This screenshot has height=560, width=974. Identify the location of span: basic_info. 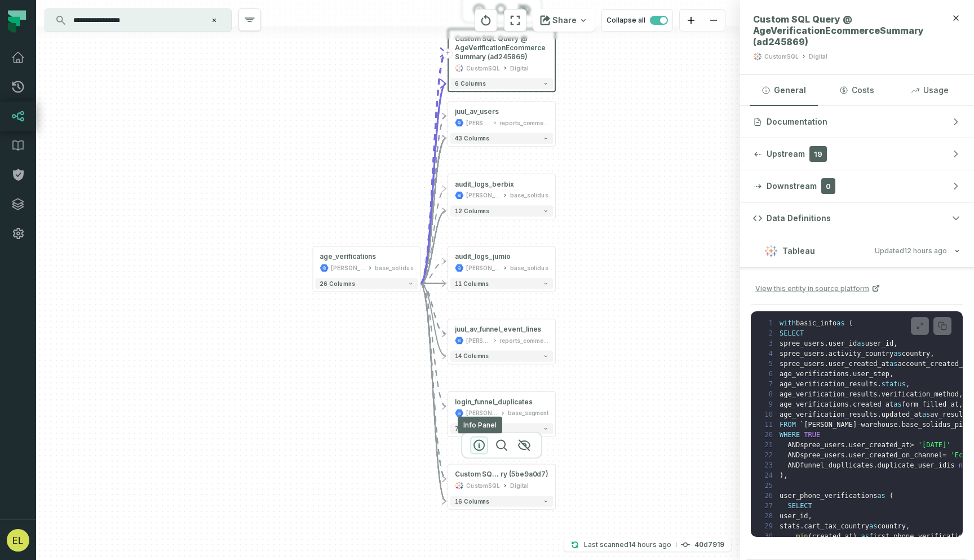
(816, 323).